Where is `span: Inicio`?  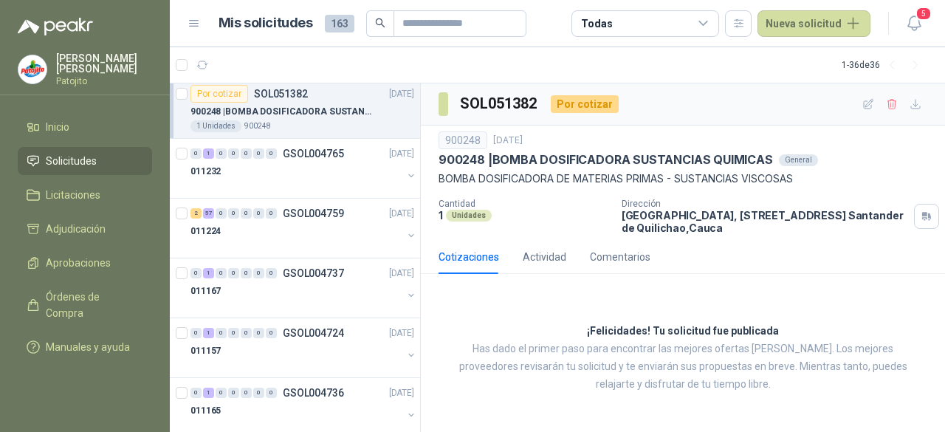
span: Inicio is located at coordinates (58, 127).